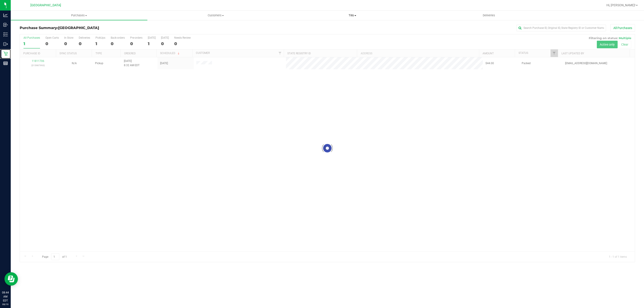 The width and height of the screenshot is (644, 308). I want to click on p: 08/19, so click(5, 304).